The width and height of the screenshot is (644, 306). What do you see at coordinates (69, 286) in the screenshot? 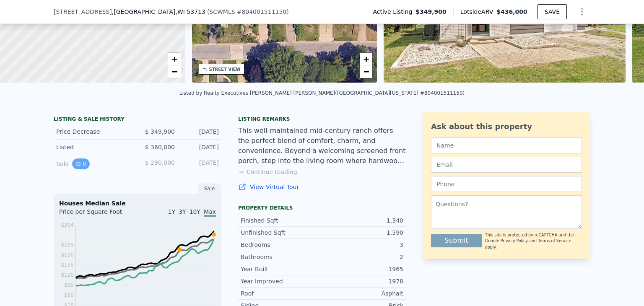
I see `tspan: $85` at bounding box center [69, 286].